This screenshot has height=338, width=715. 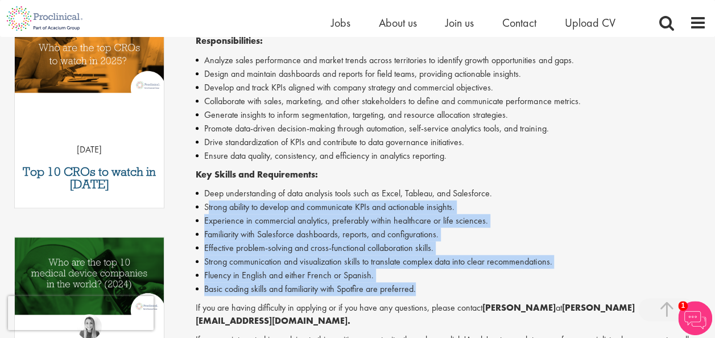 I want to click on span: Jobs, so click(x=341, y=23).